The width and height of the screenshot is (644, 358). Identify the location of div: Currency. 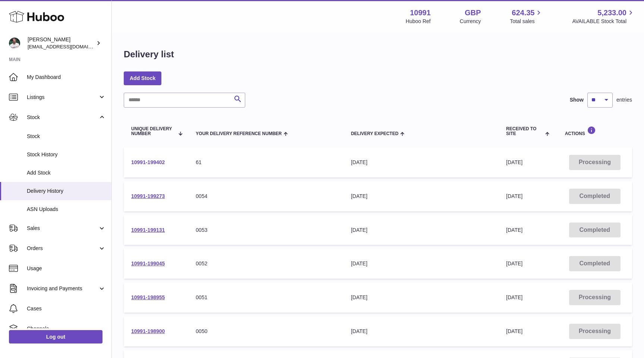
(470, 21).